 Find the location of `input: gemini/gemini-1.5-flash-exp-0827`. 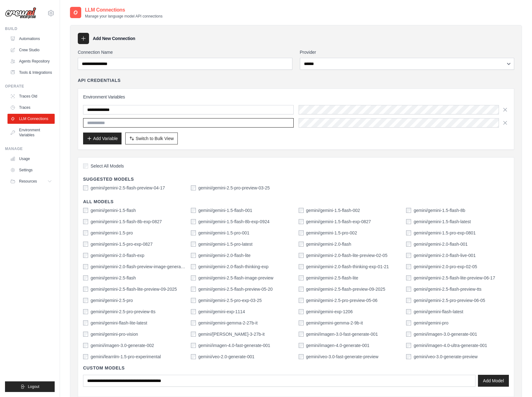

input: gemini/gemini-1.5-flash-exp-0827 is located at coordinates (301, 222).